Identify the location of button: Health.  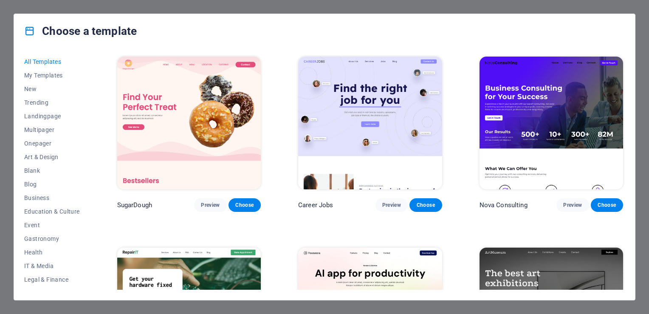
(52, 252).